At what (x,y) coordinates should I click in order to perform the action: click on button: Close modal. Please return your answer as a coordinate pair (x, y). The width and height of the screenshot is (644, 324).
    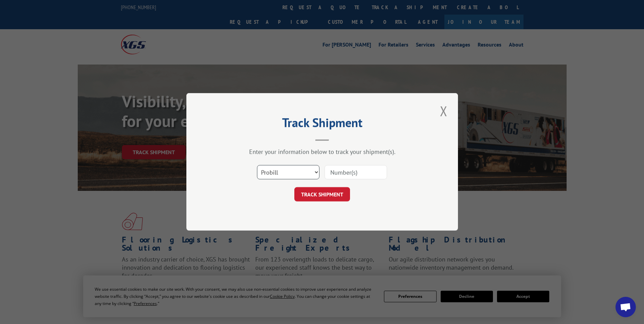
    Looking at the image, I should click on (443, 111).